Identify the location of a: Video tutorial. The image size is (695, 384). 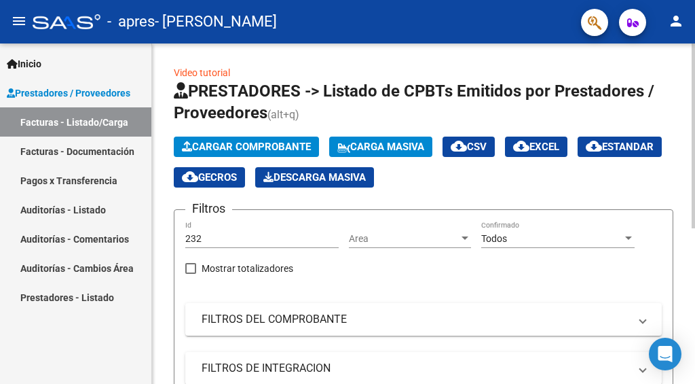
(202, 73).